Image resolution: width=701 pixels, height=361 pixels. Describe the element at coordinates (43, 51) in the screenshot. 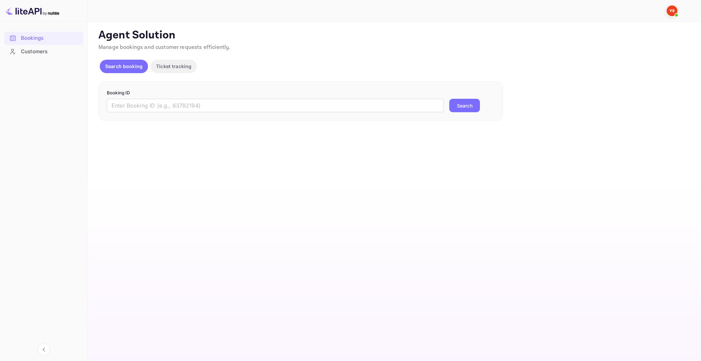

I see `a: Customers` at that location.